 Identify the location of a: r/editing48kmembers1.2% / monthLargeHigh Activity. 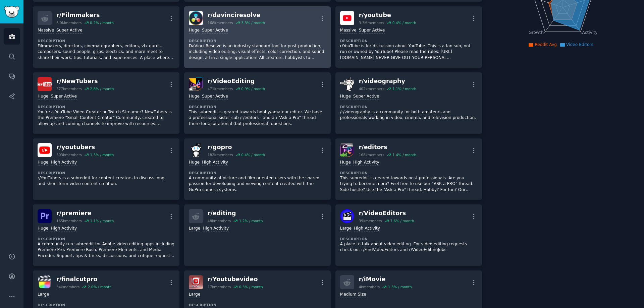
(257, 235).